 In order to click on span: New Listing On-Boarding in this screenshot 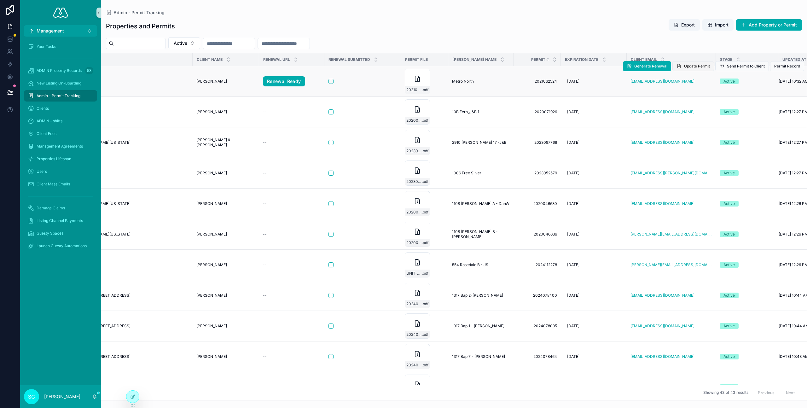, I will do `click(59, 83)`.